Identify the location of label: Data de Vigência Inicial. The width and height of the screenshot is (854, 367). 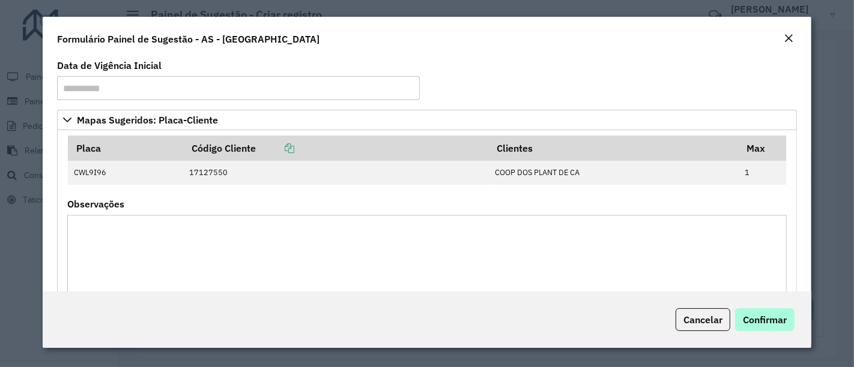
(109, 65).